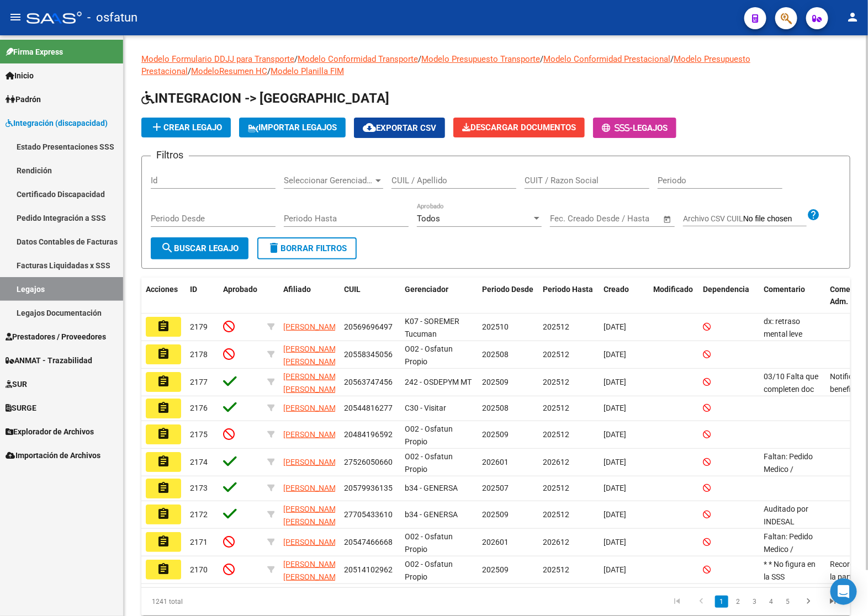 This screenshot has width=868, height=616. I want to click on button: -Legajos, so click(635, 128).